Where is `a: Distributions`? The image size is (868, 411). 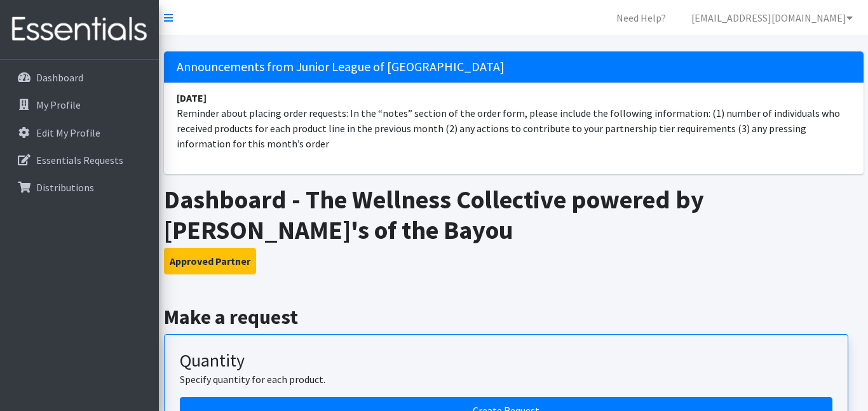 a: Distributions is located at coordinates (79, 188).